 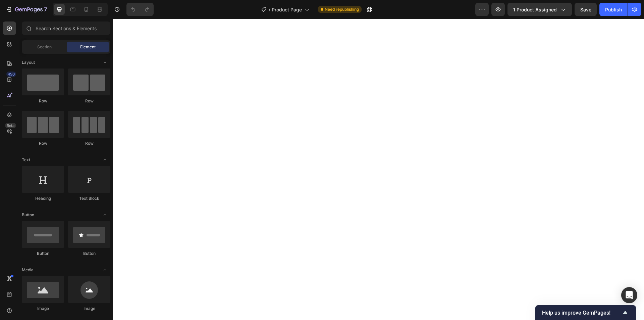 What do you see at coordinates (342, 10) in the screenshot?
I see `span: Need republishing` at bounding box center [342, 10].